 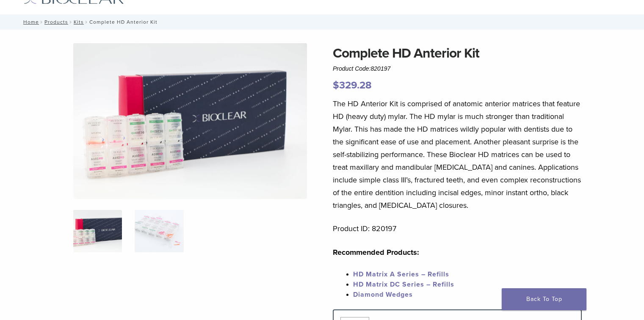 I want to click on img: IMG_8088-1-324x324.jpg, so click(x=97, y=231).